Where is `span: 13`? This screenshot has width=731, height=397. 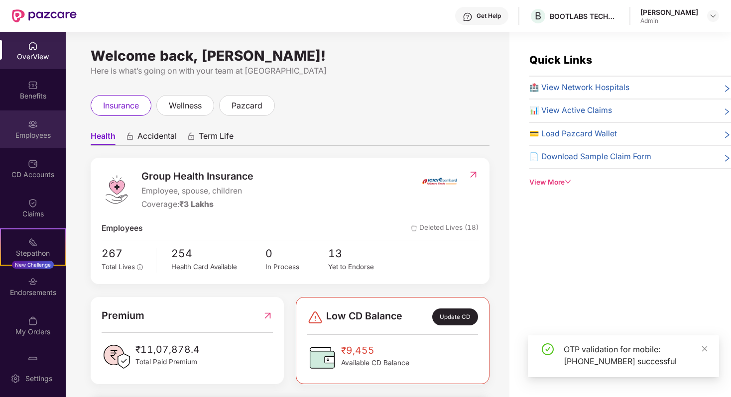
span: 13 is located at coordinates (360, 254).